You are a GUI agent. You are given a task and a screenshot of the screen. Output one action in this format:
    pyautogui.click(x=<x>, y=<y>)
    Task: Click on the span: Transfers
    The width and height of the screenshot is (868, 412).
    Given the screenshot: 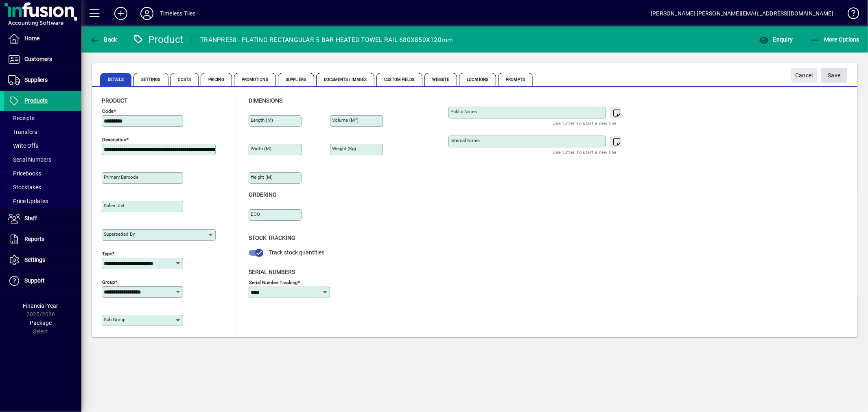 What is the action you would take?
    pyautogui.click(x=22, y=132)
    